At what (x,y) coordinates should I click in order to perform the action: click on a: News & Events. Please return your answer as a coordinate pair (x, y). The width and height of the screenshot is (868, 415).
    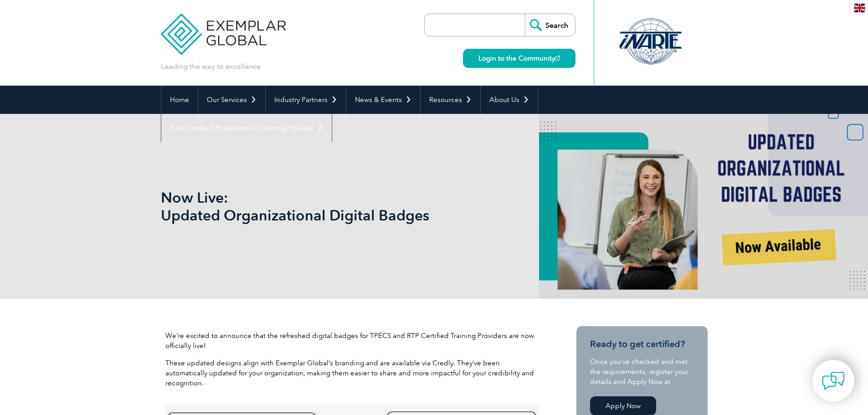
    Looking at the image, I should click on (384, 100).